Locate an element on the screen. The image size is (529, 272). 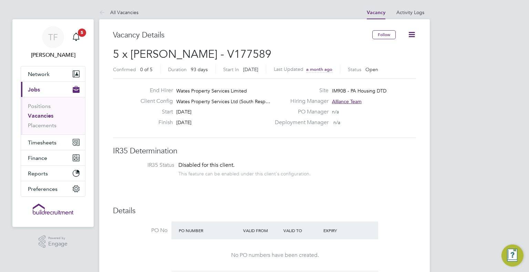
div: Valid From is located at coordinates (261, 231).